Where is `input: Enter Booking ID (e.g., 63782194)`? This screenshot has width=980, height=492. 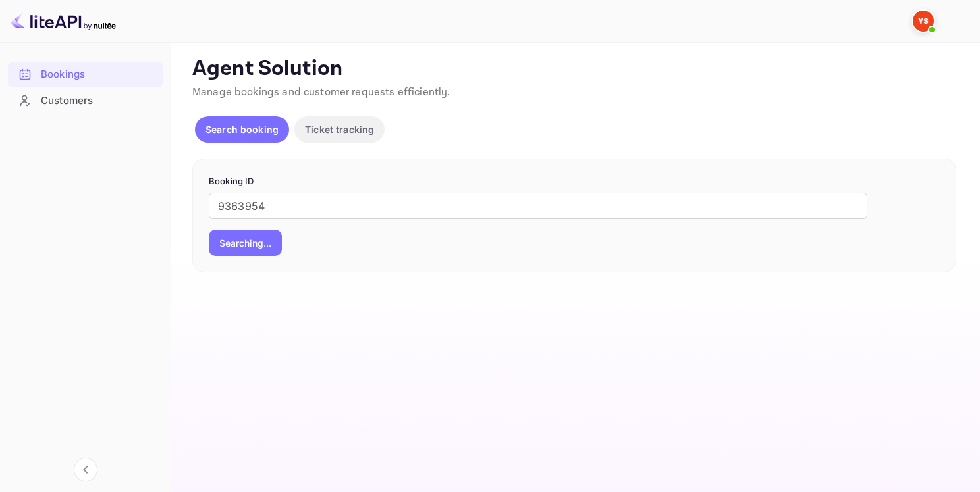 input: Enter Booking ID (e.g., 63782194) is located at coordinates (538, 206).